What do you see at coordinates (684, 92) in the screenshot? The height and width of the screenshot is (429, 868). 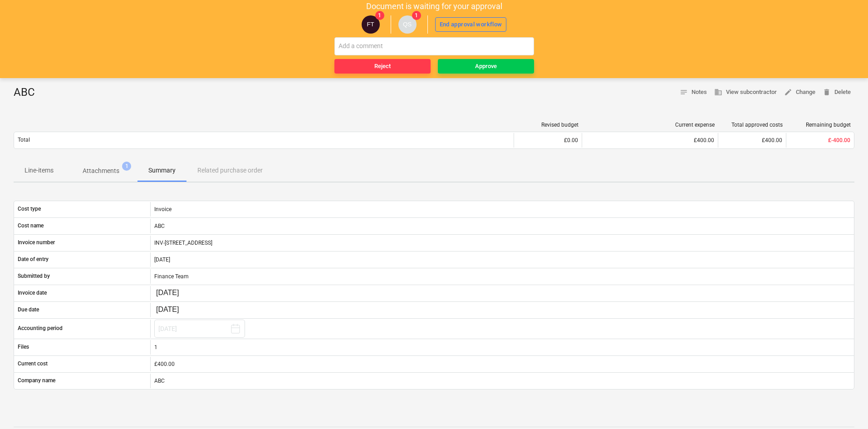 I see `span: notes` at bounding box center [684, 92].